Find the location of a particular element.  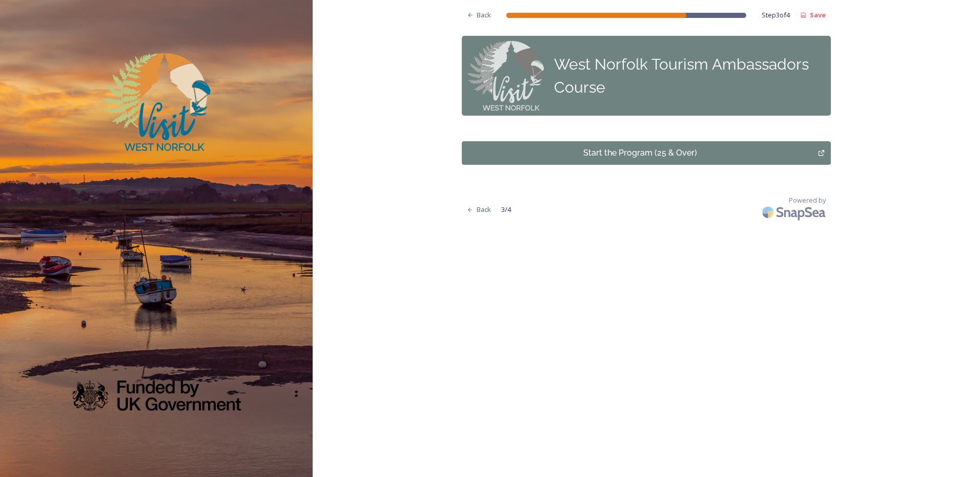

img: Step-0_VWN_Logo_for_Panel%20on%20all%20steps.png is located at coordinates (505, 76).